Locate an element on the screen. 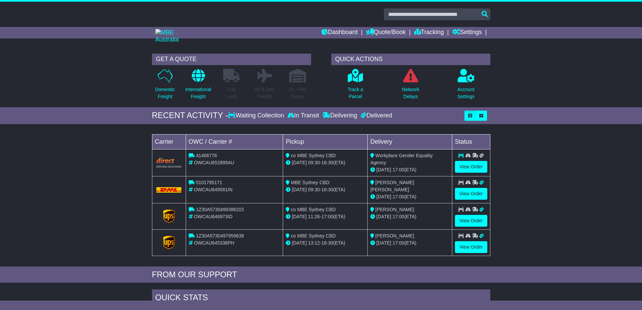 This screenshot has width=642, height=310. td: Carrier is located at coordinates (169, 142).